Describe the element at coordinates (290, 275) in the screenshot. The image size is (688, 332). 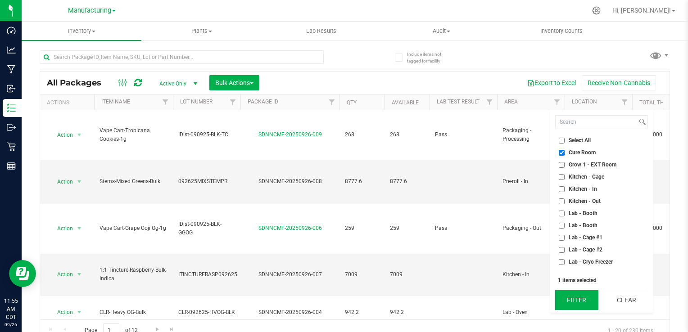
I see `div: SDNNCMF-20250926-007` at that location.